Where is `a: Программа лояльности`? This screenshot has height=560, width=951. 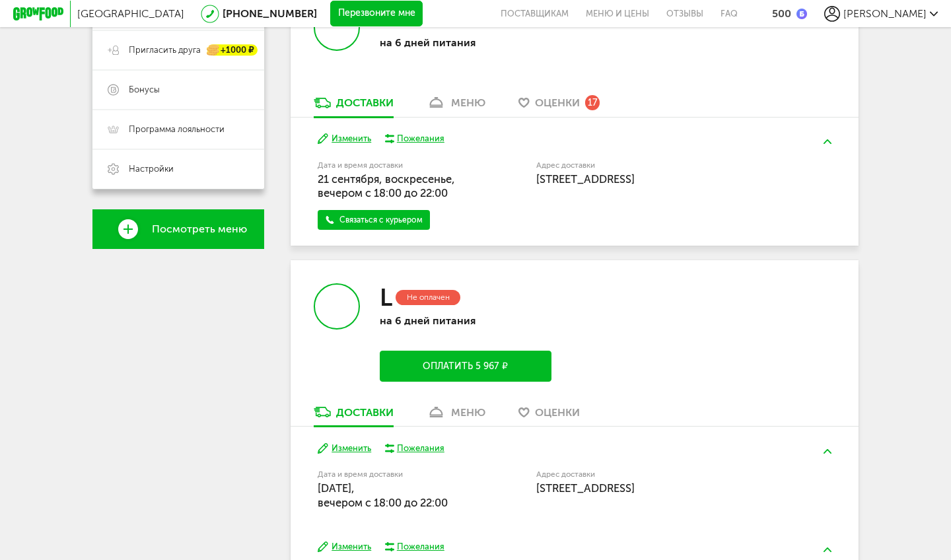 a: Программа лояльности is located at coordinates (179, 129).